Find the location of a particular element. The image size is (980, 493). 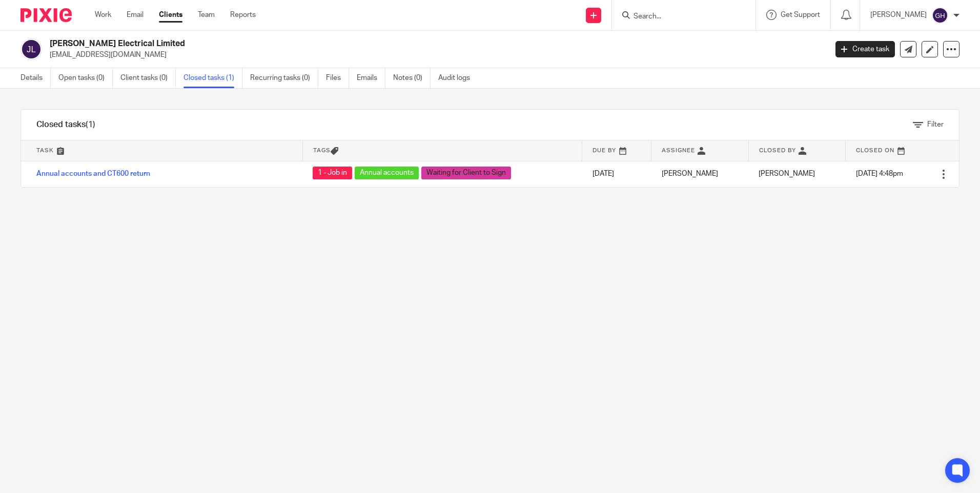

a: Reports is located at coordinates (243, 15).